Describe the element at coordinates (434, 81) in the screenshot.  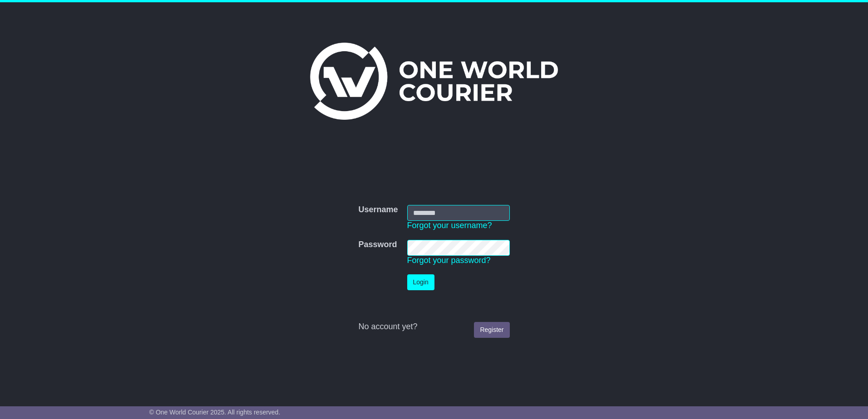
I see `img: One World` at that location.